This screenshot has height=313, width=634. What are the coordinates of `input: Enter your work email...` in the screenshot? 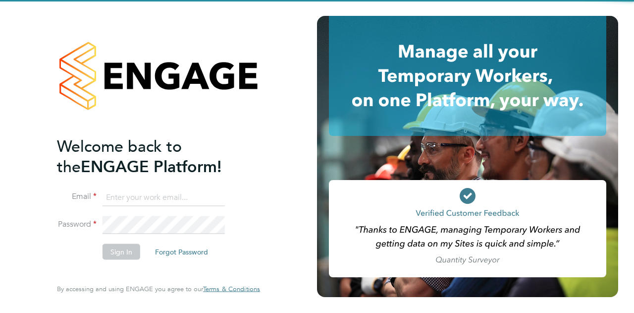 It's located at (164, 197).